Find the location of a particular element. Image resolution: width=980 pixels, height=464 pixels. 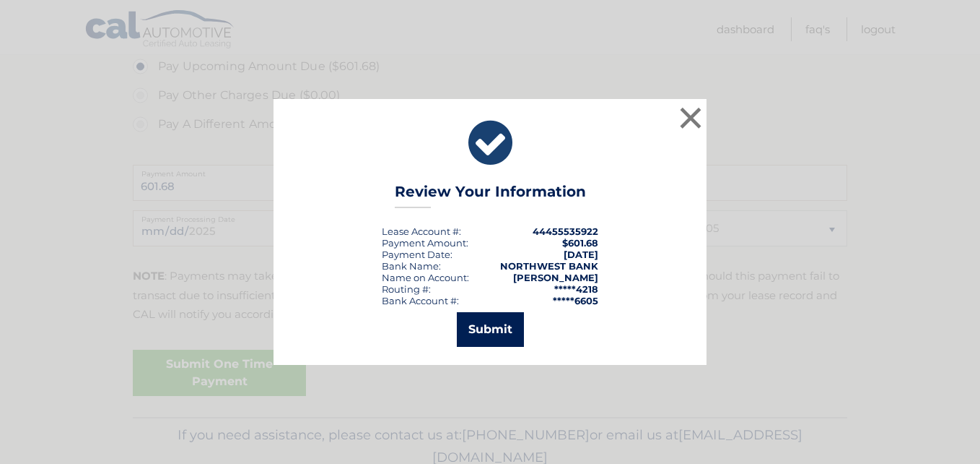

strong: NORTHWEST BANK is located at coordinates (549, 266).